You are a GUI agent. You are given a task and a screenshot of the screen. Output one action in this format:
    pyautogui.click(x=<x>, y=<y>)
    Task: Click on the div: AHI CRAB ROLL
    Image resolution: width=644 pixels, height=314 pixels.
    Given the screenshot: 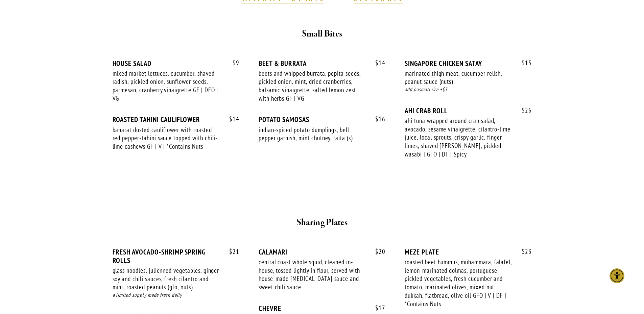 What is the action you would take?
    pyautogui.click(x=468, y=110)
    